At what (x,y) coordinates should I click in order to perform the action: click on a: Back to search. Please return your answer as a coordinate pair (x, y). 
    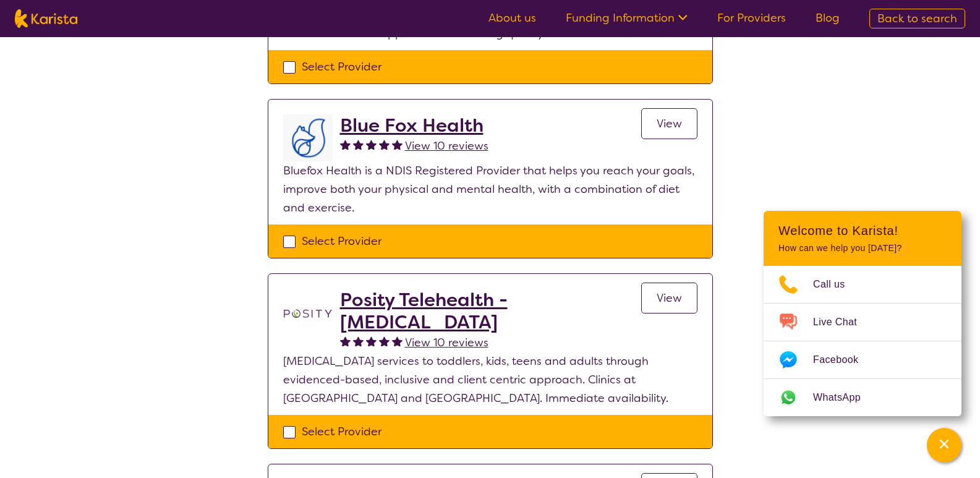
    Looking at the image, I should click on (917, 19).